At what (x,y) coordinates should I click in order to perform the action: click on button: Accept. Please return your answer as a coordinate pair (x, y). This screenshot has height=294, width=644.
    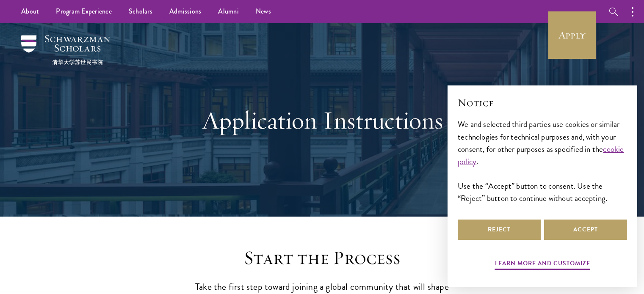
    Looking at the image, I should click on (585, 230).